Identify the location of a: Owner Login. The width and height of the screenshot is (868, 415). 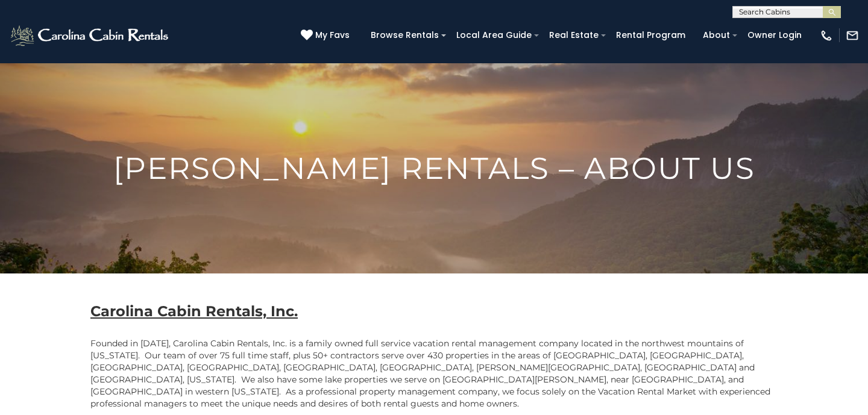
(774, 35).